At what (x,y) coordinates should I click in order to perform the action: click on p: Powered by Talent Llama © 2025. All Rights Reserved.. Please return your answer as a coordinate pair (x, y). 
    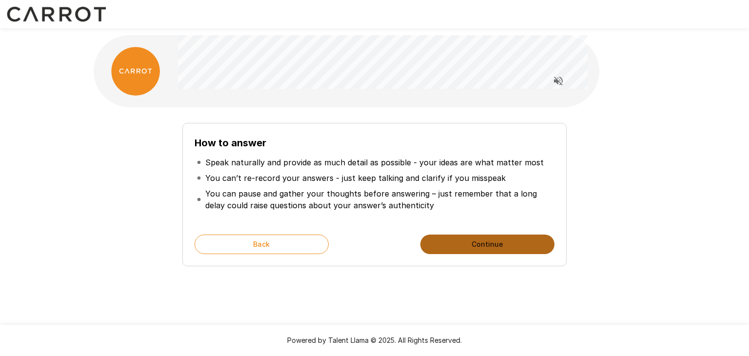
    Looking at the image, I should click on (374, 340).